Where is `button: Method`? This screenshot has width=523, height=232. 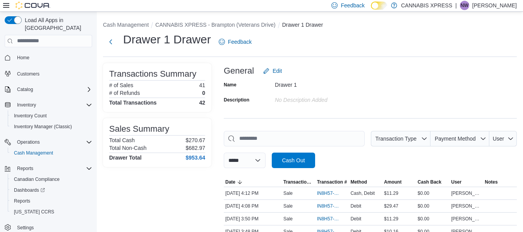
button: Method is located at coordinates (366, 182).